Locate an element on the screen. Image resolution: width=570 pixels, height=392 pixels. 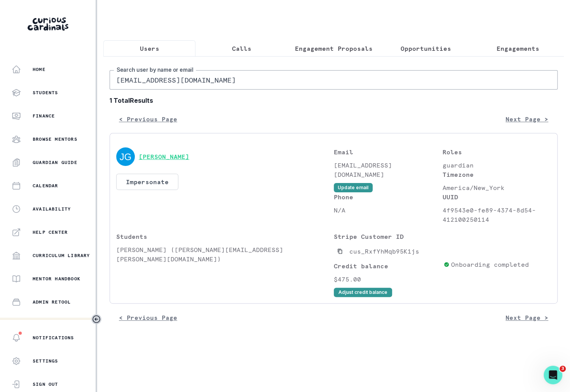
p: 4f9543e0-fe89-4374-8d54-412100250114 is located at coordinates (497, 215).